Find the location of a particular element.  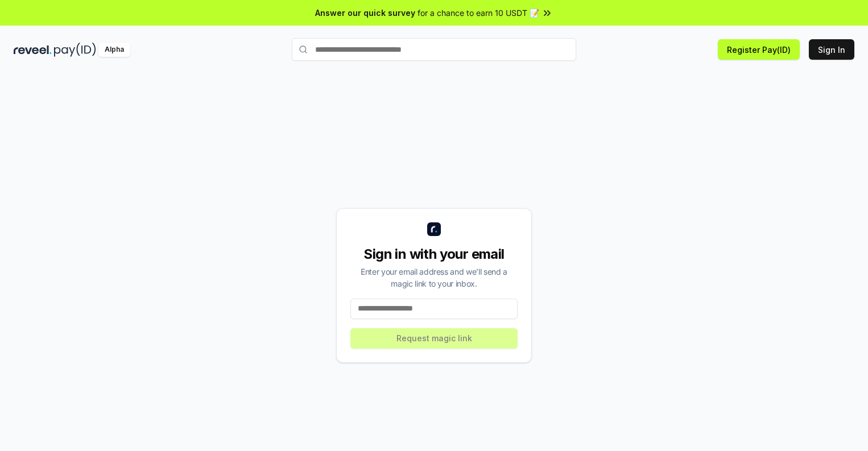

button: Sign In is located at coordinates (831, 49).